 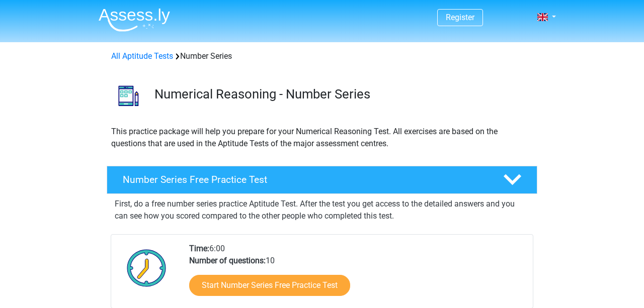 What do you see at coordinates (322, 180) in the screenshot?
I see `a: Number Series Free Practice Test` at bounding box center [322, 180].